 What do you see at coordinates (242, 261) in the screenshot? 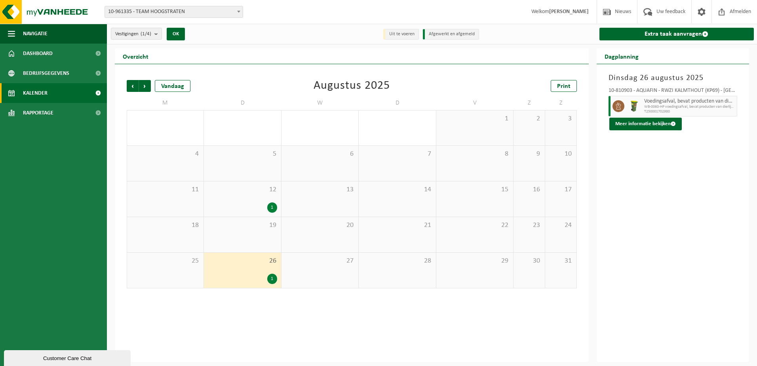
I see `span: 26` at bounding box center [242, 261].